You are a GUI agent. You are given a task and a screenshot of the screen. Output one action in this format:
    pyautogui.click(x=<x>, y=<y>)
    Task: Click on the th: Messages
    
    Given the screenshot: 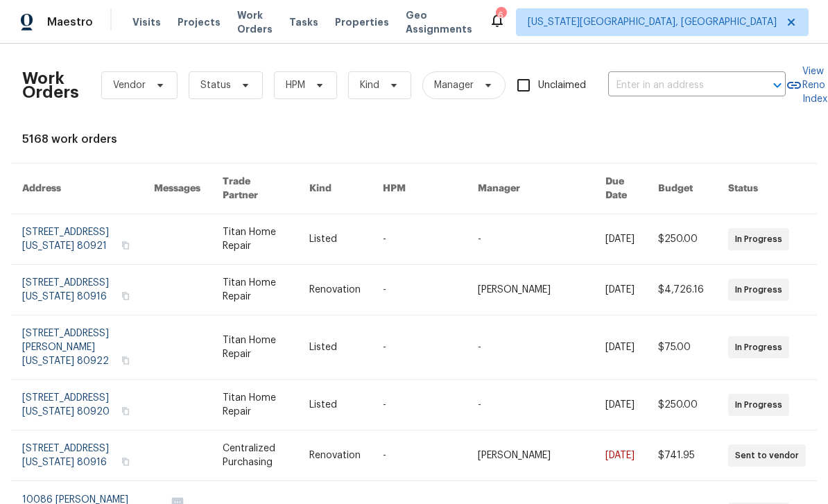 What is the action you would take?
    pyautogui.click(x=177, y=189)
    